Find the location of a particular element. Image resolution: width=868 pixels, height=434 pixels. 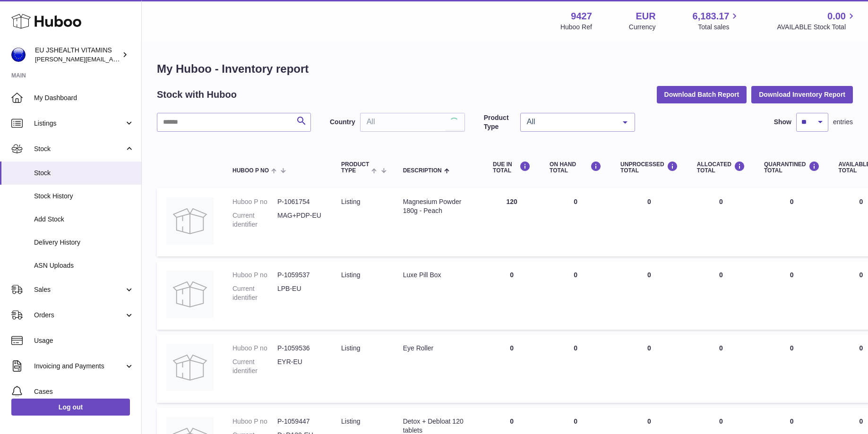

span: Orders is located at coordinates (79, 315).